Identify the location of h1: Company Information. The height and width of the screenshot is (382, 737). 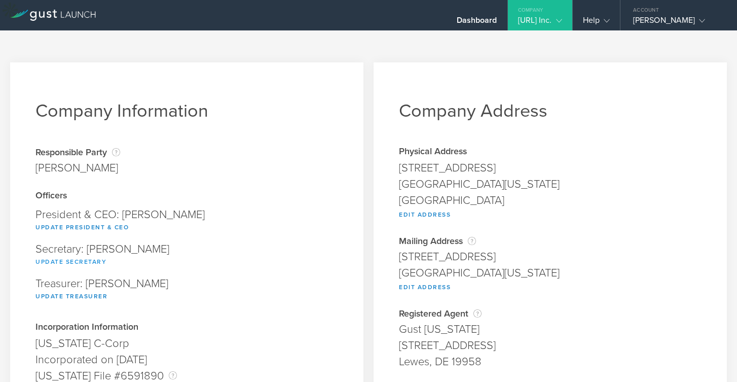
(186, 110).